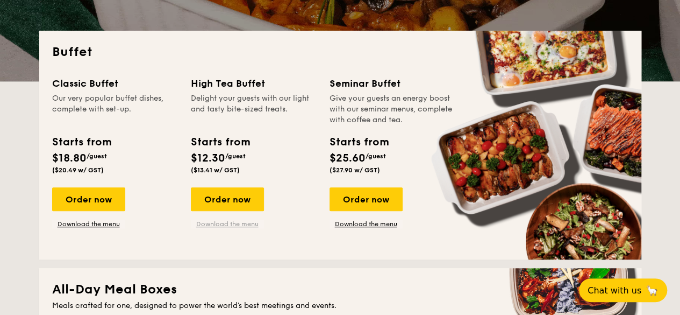 The height and width of the screenshot is (315, 680). What do you see at coordinates (393, 109) in the screenshot?
I see `div: Give your guests an energy boost with our seminar menus, complete with coffee and tea.` at bounding box center [393, 109].